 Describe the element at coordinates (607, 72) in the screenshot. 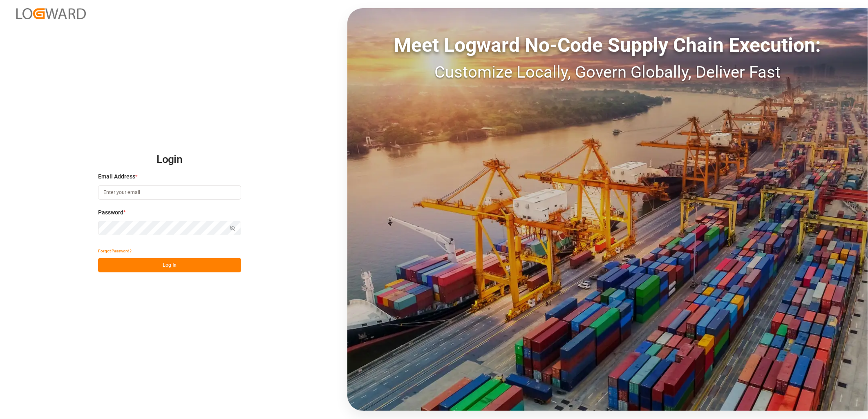

I see `div: Customize Locally, Govern Globally, Deliver Fast` at that location.